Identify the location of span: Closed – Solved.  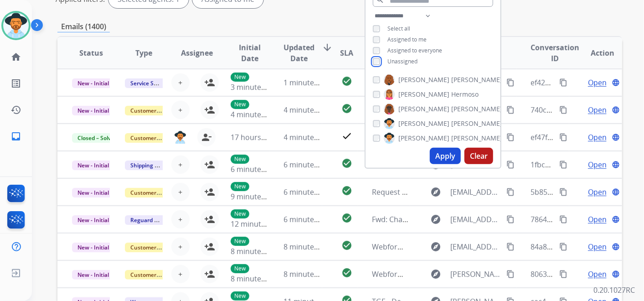
(97, 138).